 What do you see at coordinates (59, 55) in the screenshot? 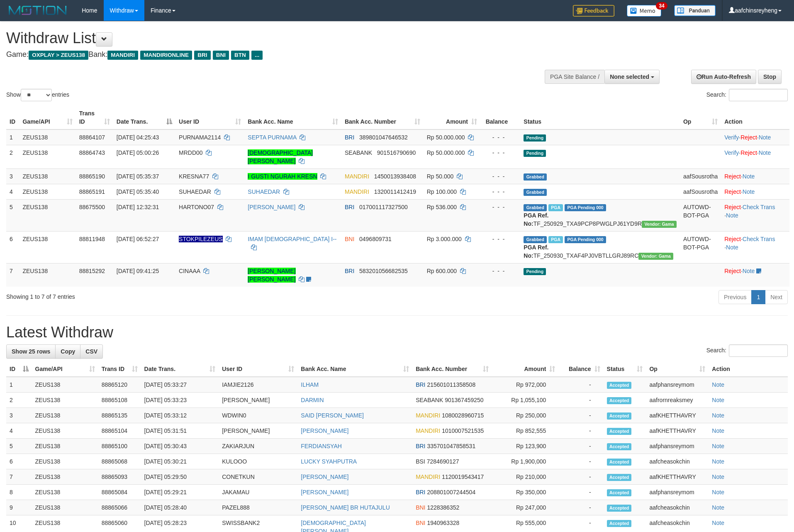
I see `span: OXPLAY > ZEUS138` at bounding box center [59, 55].